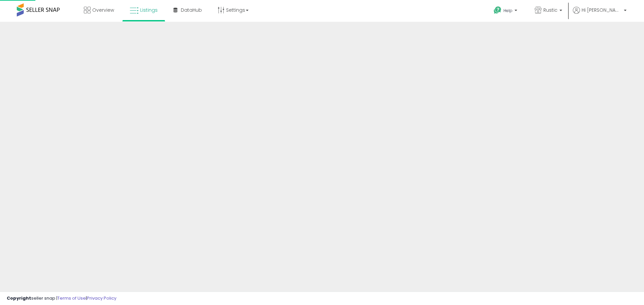 This screenshot has width=644, height=305. What do you see at coordinates (102, 298) in the screenshot?
I see `a: Privacy Policy` at bounding box center [102, 298].